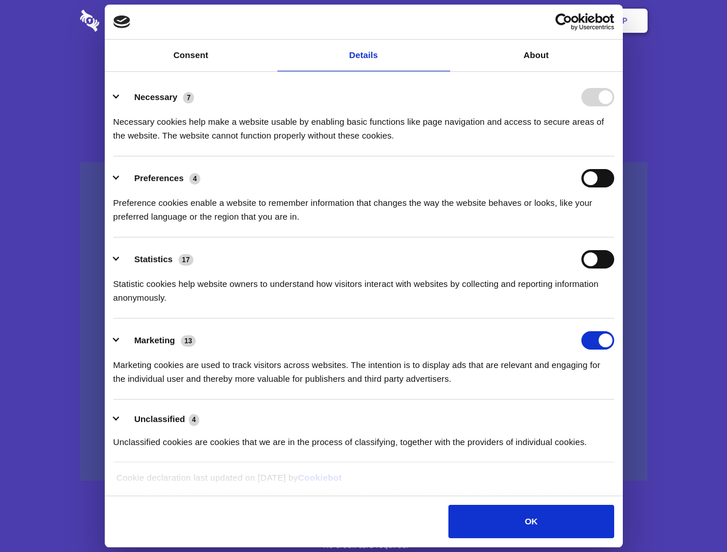 The image size is (727, 552). What do you see at coordinates (186, 260) in the screenshot?
I see `span: 17` at bounding box center [186, 260].